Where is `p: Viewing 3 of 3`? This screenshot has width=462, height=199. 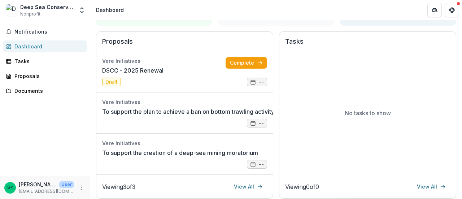
p: Viewing 3 of 3 is located at coordinates (119, 187).